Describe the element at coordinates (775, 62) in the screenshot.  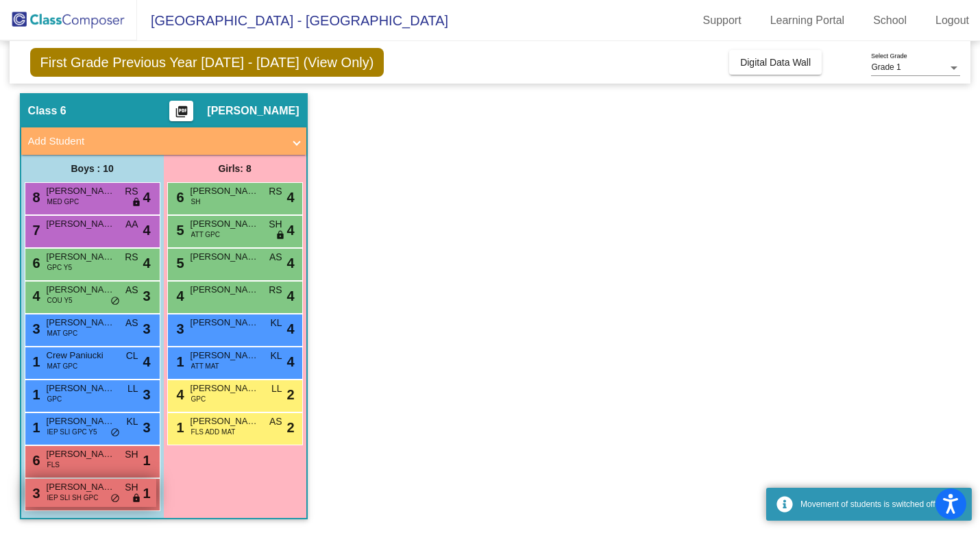
I see `button: Digital Data Wall` at that location.